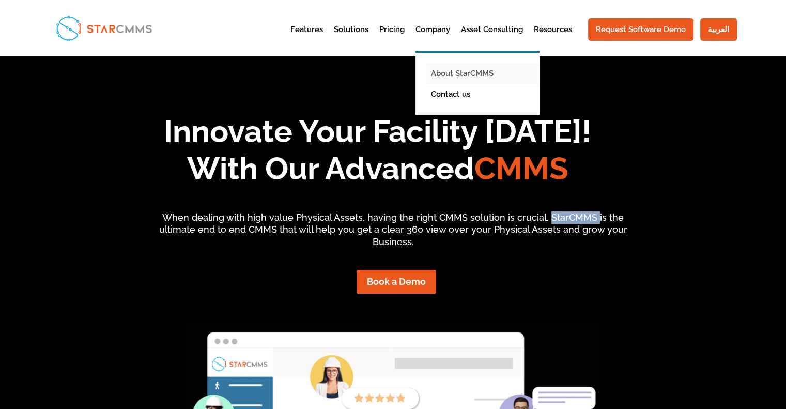 The width and height of the screenshot is (786, 409). I want to click on a: العربية, so click(718, 29).